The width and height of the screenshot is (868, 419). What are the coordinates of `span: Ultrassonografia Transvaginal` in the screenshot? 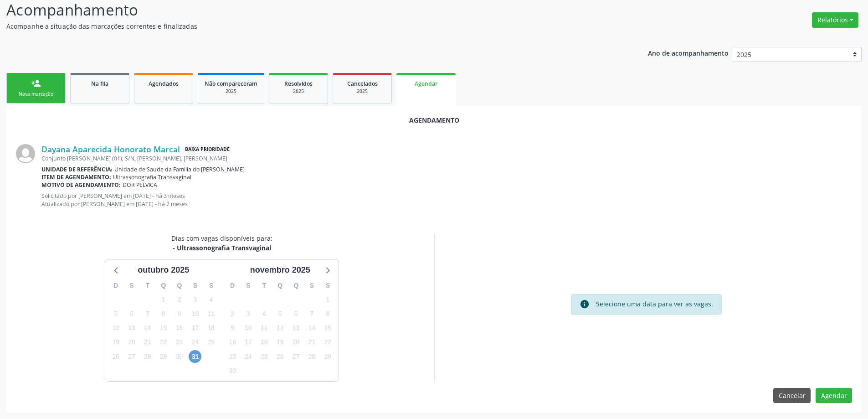 It's located at (152, 177).